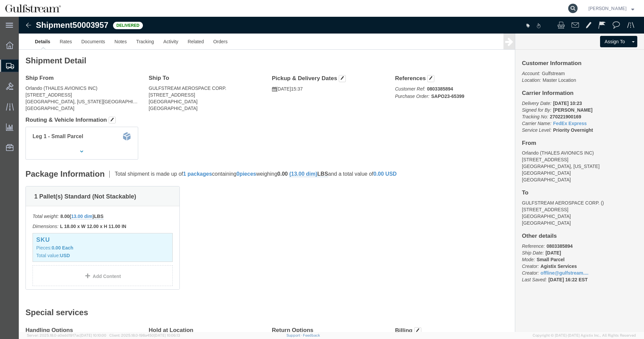 The height and width of the screenshot is (339, 644). Describe the element at coordinates (312, 336) in the screenshot. I see `a: Feedback` at that location.